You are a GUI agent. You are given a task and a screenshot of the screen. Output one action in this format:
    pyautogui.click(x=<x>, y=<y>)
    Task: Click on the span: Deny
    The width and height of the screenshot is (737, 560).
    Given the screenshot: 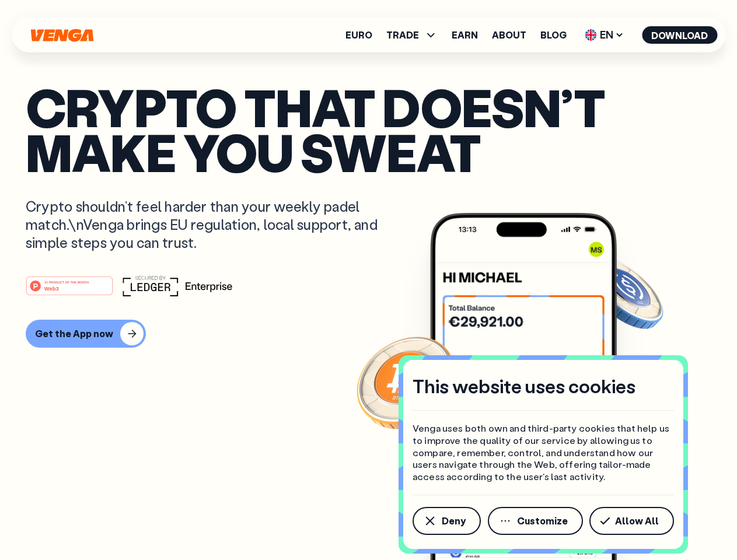 What is the action you would take?
    pyautogui.click(x=453, y=521)
    